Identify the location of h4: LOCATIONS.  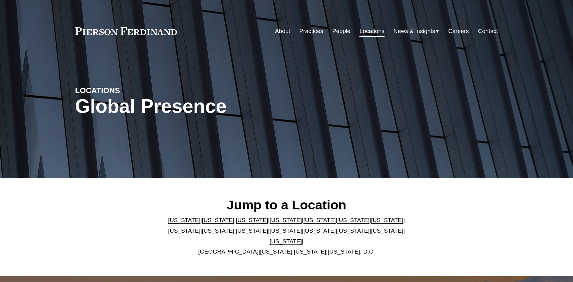
(128, 90).